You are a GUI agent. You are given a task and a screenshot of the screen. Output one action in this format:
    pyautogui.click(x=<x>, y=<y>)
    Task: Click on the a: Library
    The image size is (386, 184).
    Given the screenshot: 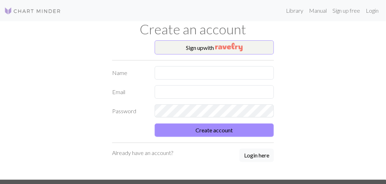 What is the action you would take?
    pyautogui.click(x=294, y=11)
    